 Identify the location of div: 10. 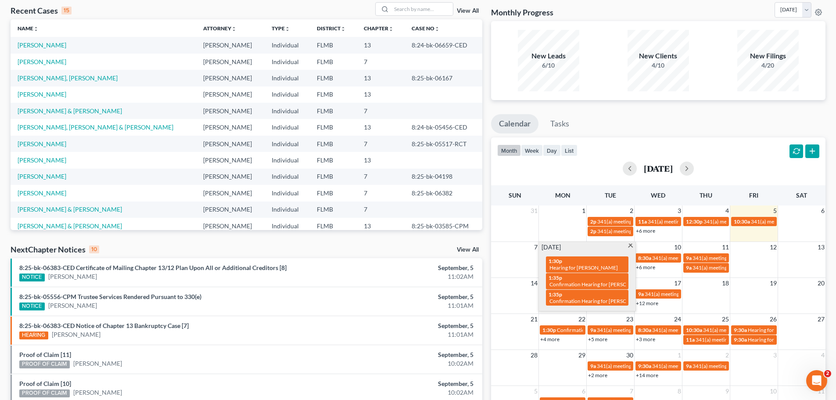
(94, 249).